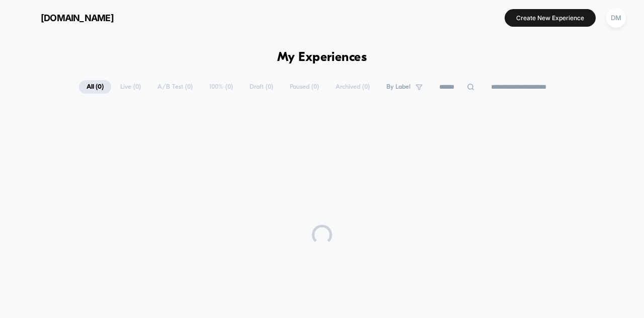  What do you see at coordinates (616, 18) in the screenshot?
I see `div: DM` at bounding box center [616, 18].